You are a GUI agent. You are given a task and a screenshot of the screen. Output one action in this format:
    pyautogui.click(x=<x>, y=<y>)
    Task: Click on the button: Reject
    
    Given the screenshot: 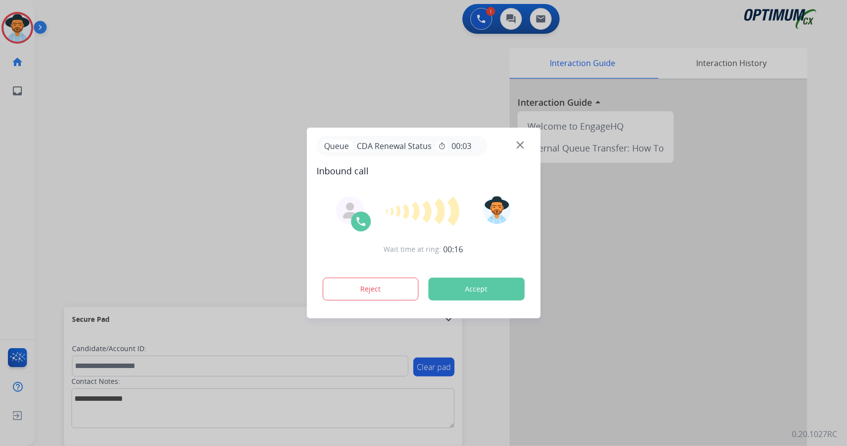 What is the action you would take?
    pyautogui.click(x=371, y=289)
    